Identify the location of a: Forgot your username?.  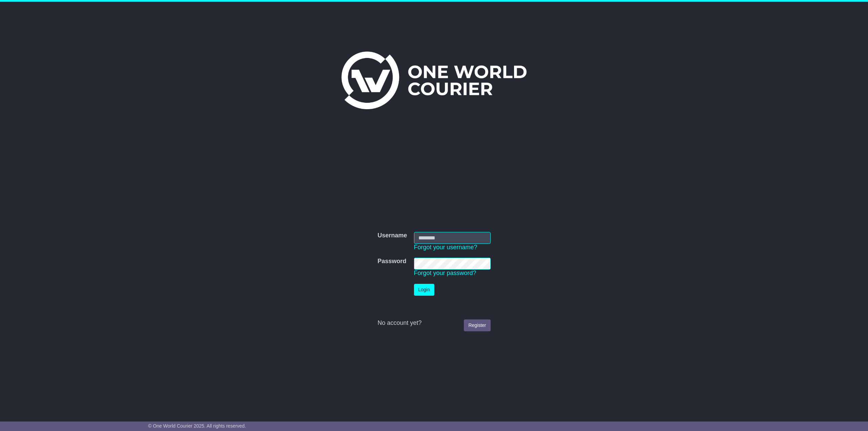
(446, 247).